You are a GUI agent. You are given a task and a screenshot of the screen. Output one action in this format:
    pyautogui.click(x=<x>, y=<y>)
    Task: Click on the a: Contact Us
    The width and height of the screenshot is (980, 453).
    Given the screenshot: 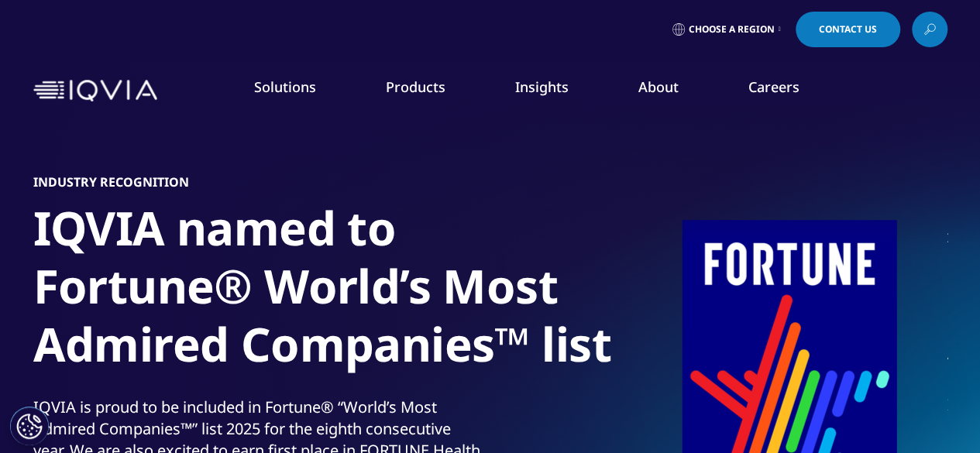 What is the action you would take?
    pyautogui.click(x=847, y=29)
    